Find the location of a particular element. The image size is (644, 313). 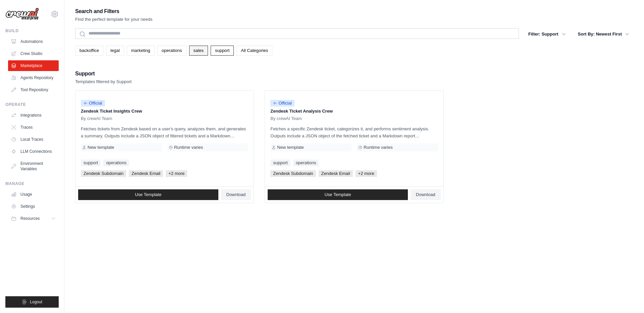

a: legal is located at coordinates (115, 50).